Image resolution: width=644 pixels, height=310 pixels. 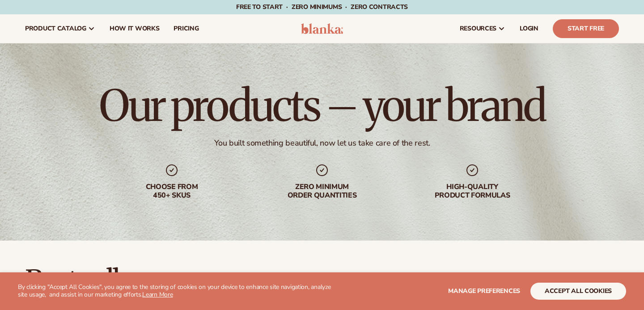 I want to click on a: Learn More, so click(x=157, y=294).